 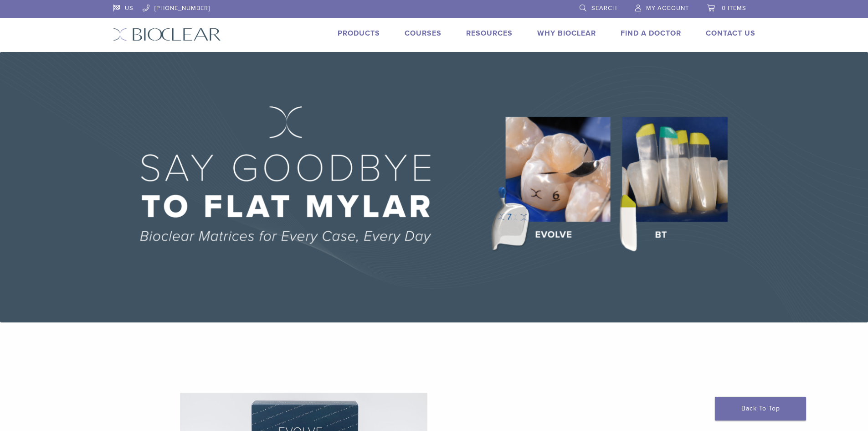 What do you see at coordinates (734, 8) in the screenshot?
I see `span: 0 items` at bounding box center [734, 8].